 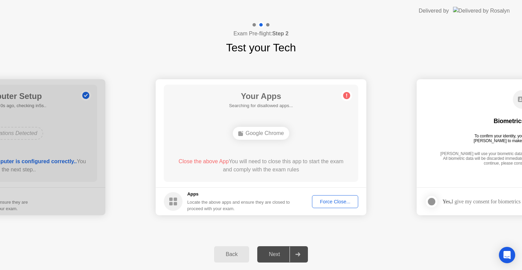 I want to click on h1: Test your Tech, so click(x=261, y=48).